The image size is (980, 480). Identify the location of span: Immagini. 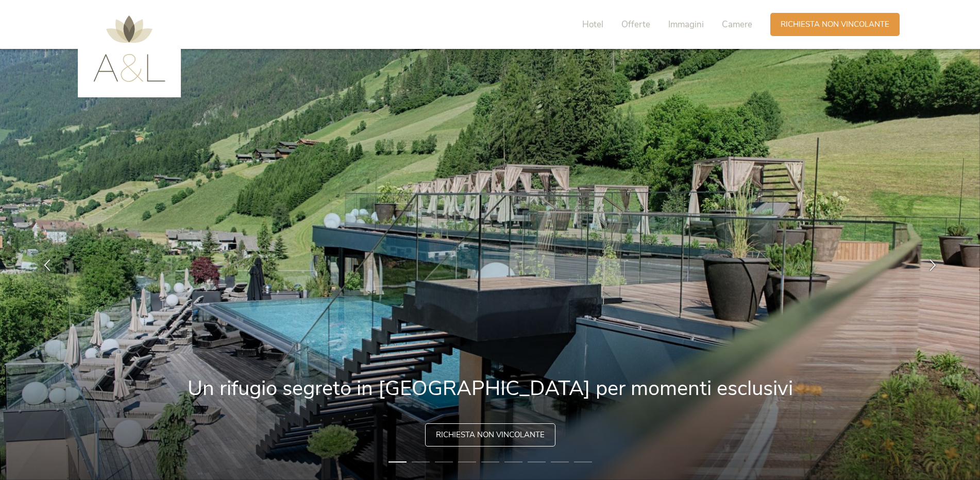
(686, 24).